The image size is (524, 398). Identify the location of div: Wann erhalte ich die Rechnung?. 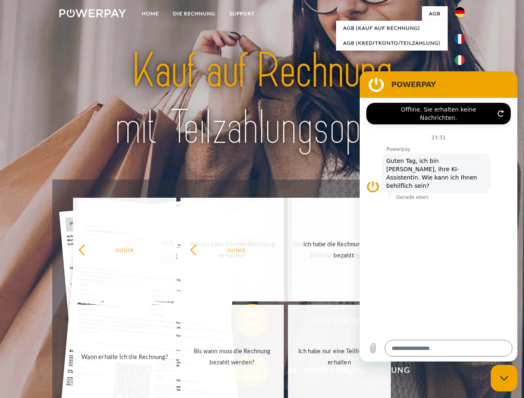
(124, 356).